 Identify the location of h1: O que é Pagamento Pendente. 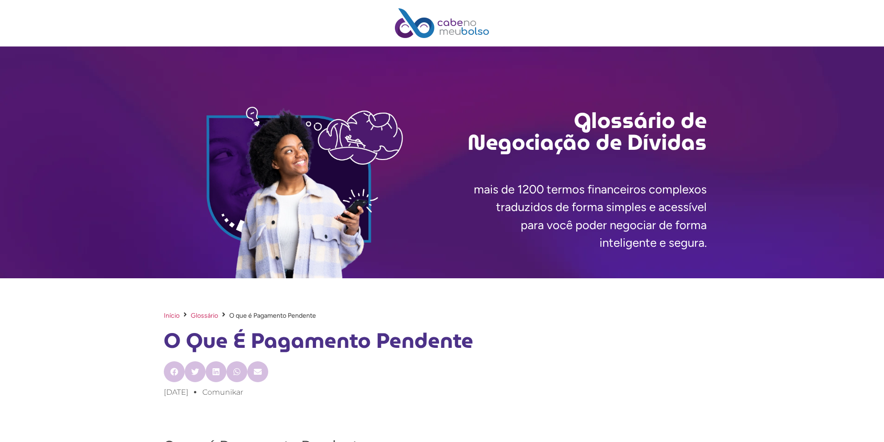
(442, 341).